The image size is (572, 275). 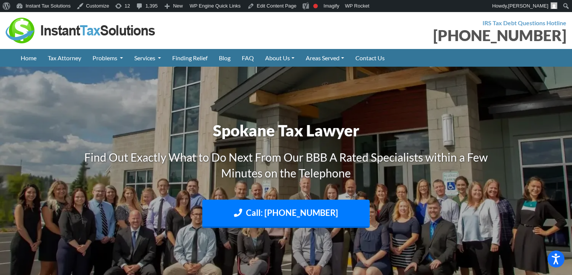 What do you see at coordinates (286, 165) in the screenshot?
I see `h3: Find Out Exactly What to Do Next From Our BBB A Rated Specialists within a Few Minutes on the Tel...` at bounding box center [286, 165].